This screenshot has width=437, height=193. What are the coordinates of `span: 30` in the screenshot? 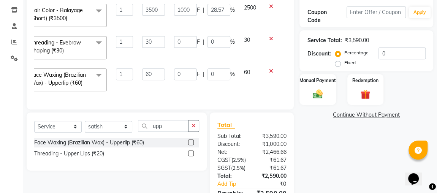 It's located at (247, 40).